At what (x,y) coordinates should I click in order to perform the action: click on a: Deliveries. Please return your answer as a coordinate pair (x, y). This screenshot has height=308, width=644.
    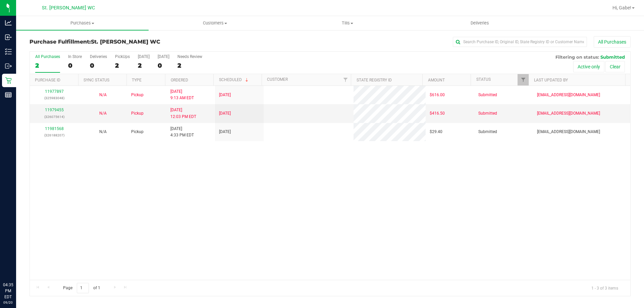
    Looking at the image, I should click on (480, 23).